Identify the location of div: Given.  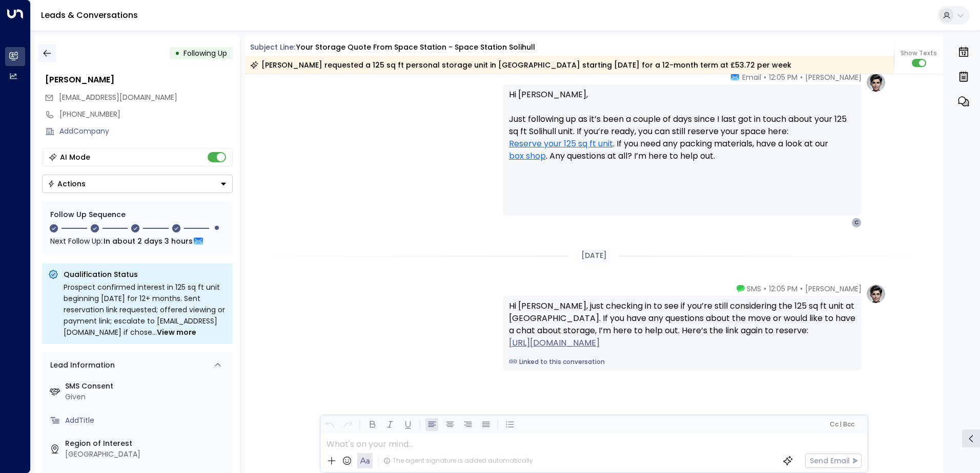
(147, 397).